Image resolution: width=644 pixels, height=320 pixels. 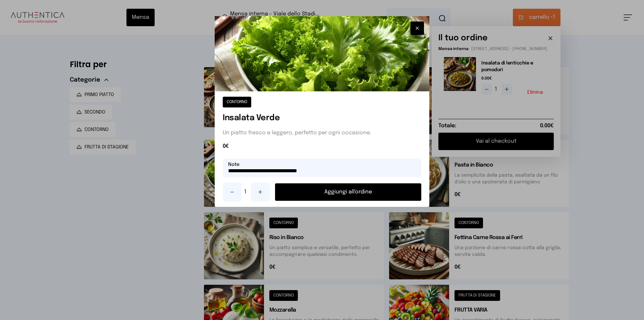 What do you see at coordinates (322, 118) in the screenshot?
I see `h1: Insalata Verde` at bounding box center [322, 118].